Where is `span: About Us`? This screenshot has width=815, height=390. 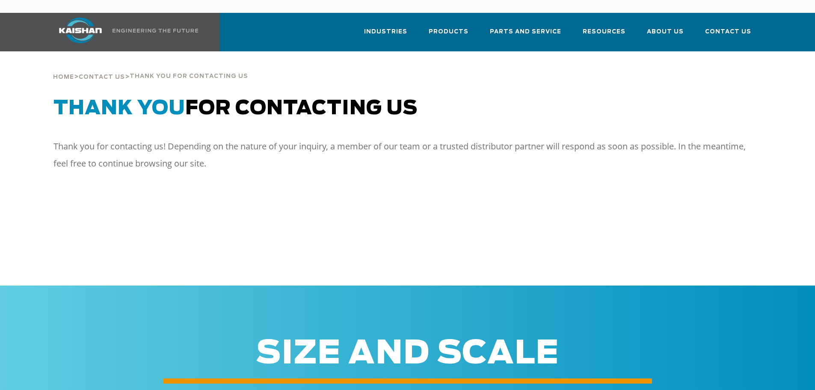 span: About Us is located at coordinates (665, 32).